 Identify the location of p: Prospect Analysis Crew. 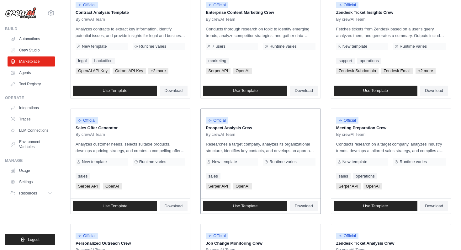
(260, 128).